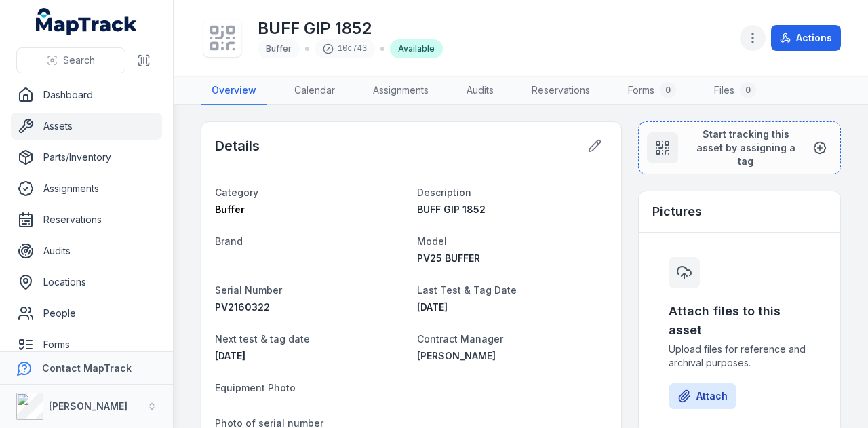 The height and width of the screenshot is (428, 868). Describe the element at coordinates (677, 211) in the screenshot. I see `h3: Pictures` at that location.